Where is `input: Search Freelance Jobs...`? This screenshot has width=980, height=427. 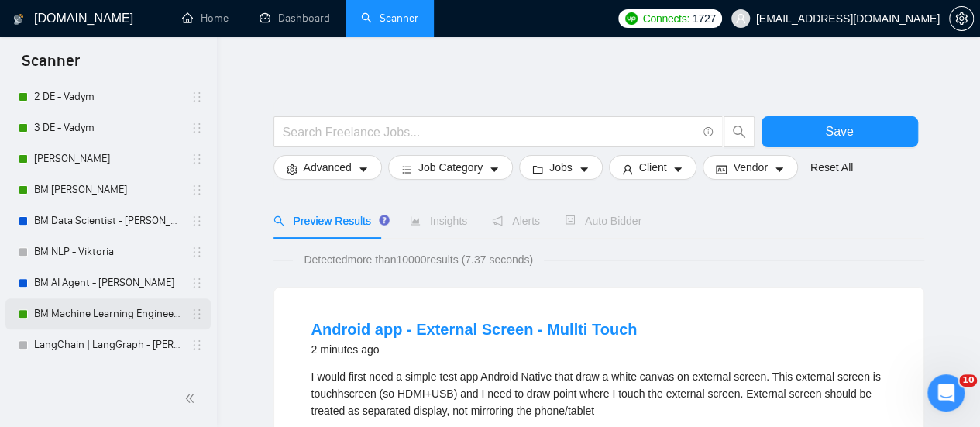
input: Search Freelance Jobs... is located at coordinates (490, 132).